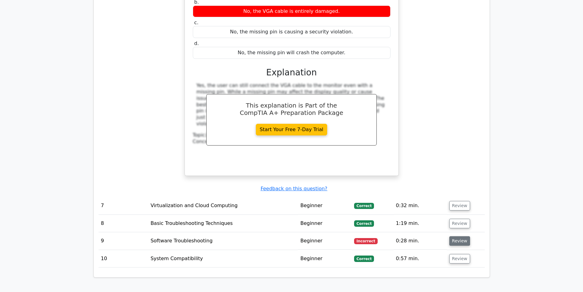 This screenshot has width=583, height=292. I want to click on td: 1:19 min., so click(420, 223).